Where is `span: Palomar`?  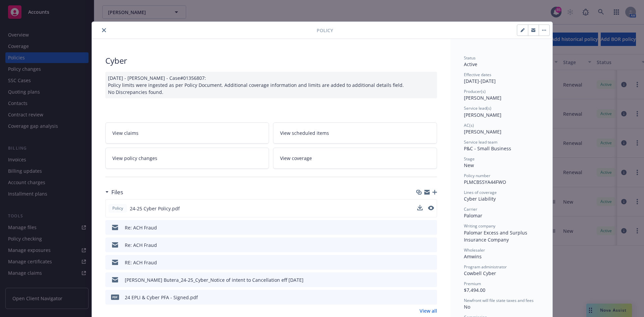
span: Palomar is located at coordinates (473, 215).